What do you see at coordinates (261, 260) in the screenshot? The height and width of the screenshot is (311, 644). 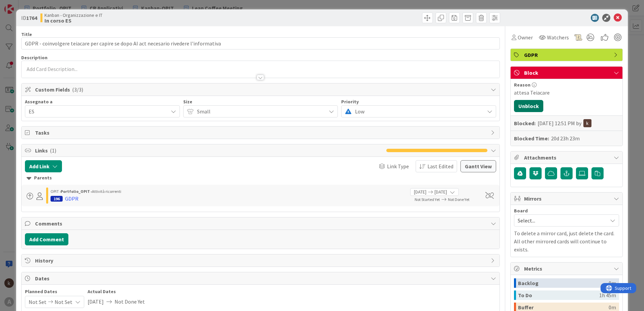 I see `span: History` at bounding box center [261, 260].